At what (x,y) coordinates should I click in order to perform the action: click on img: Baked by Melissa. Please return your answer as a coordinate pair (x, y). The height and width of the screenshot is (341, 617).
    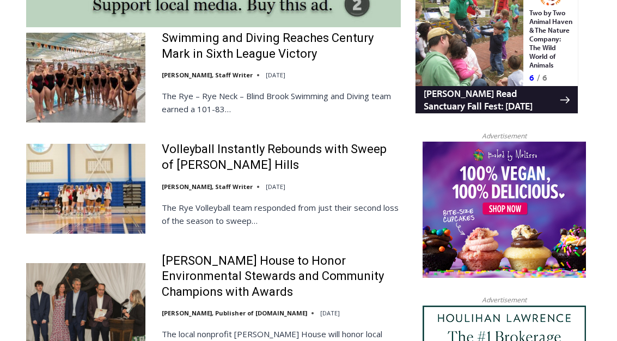
    Looking at the image, I should click on (504, 210).